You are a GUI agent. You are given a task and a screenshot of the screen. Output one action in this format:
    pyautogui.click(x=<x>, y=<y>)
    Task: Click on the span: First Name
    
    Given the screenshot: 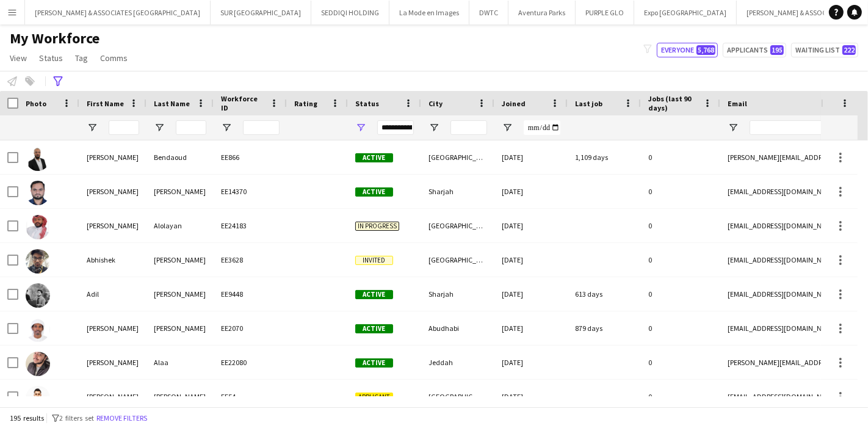 What is the action you would take?
    pyautogui.click(x=105, y=103)
    